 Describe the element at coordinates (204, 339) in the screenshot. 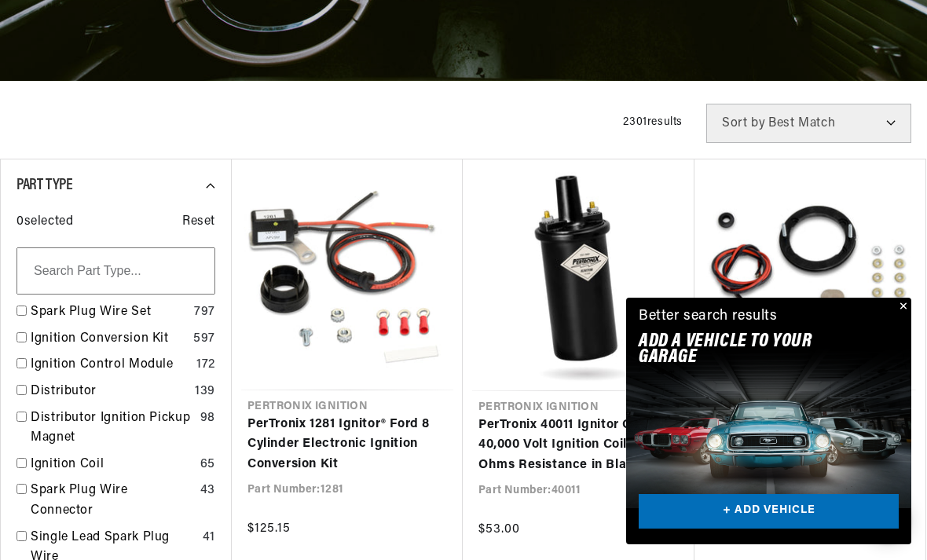

I see `div: 597` at that location.